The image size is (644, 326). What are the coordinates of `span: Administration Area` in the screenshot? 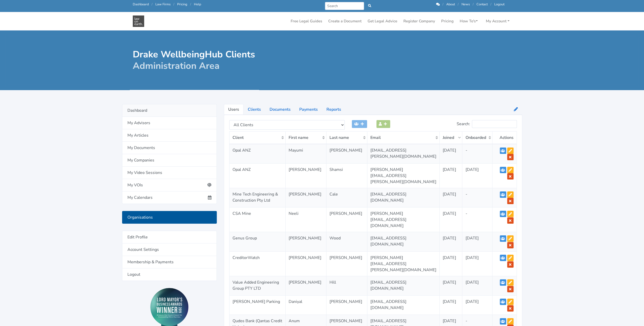 It's located at (176, 66).